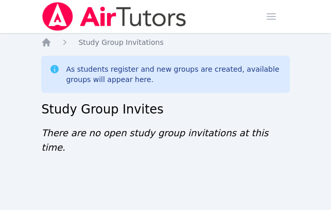  Describe the element at coordinates (121, 42) in the screenshot. I see `span: Study Group Invitations` at that location.